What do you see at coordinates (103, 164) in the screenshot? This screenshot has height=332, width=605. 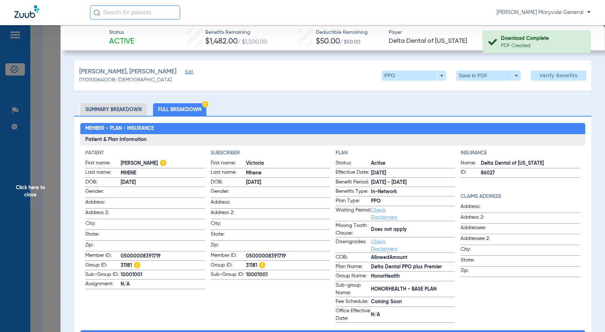 I see `span: First name:` at bounding box center [103, 164].